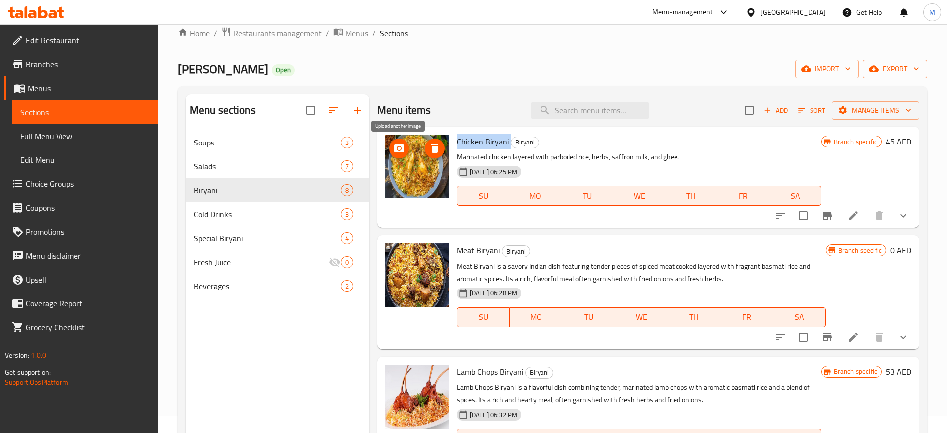 This screenshot has height=433, width=947. I want to click on span: 7, so click(347, 166).